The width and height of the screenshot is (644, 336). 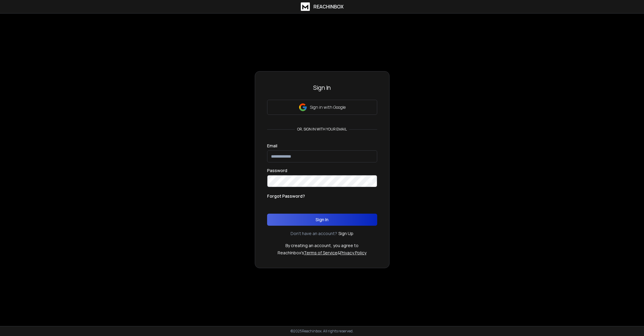 What do you see at coordinates (322, 220) in the screenshot?
I see `button: Sign In` at bounding box center [322, 220].